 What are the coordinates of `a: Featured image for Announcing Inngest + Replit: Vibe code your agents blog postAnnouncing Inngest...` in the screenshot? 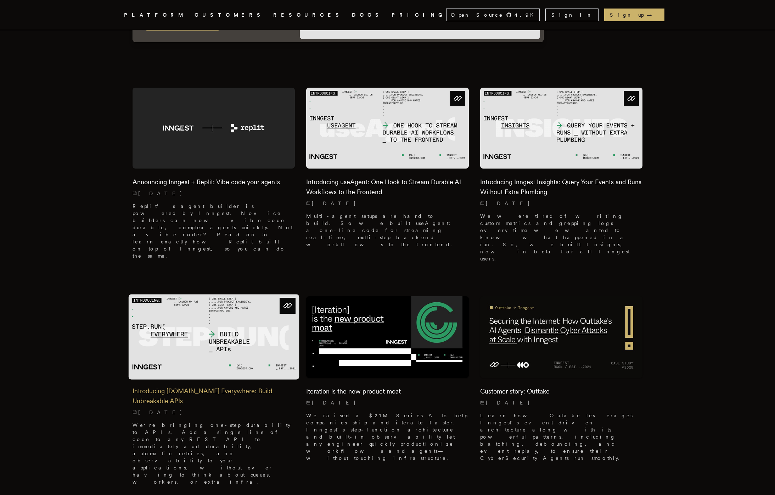 It's located at (214, 176).